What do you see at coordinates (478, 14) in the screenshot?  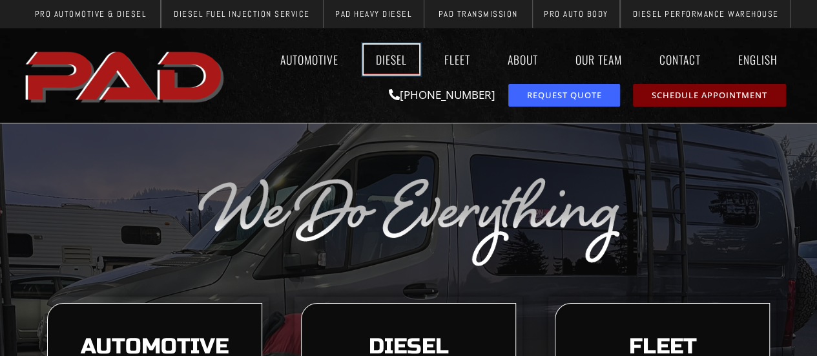 I see `span: PAD Transmission` at bounding box center [478, 14].